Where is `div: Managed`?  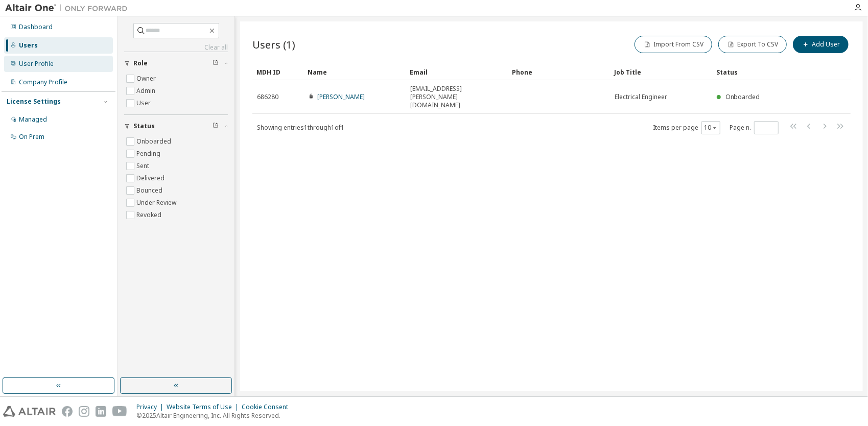
div: Managed is located at coordinates (33, 120).